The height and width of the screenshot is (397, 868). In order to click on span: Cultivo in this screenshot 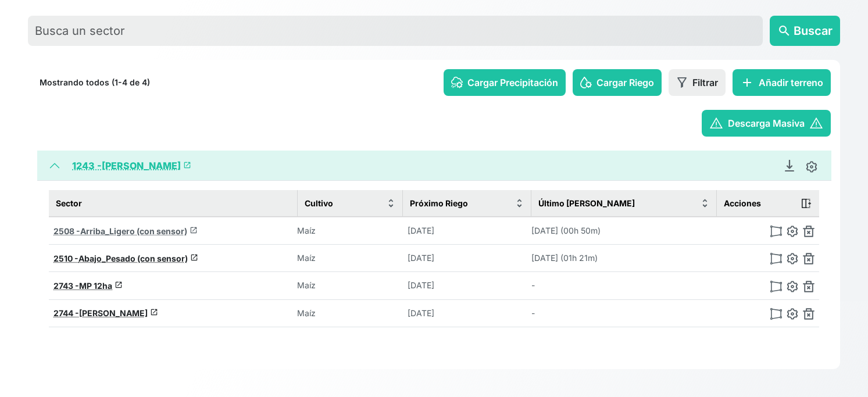, I will do `click(319, 203)`.